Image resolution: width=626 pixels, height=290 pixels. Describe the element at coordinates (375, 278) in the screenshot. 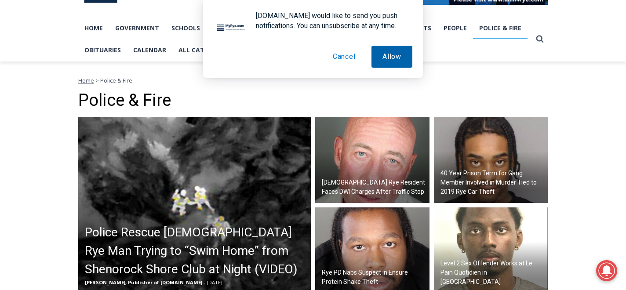

I see `h2: Rye PD Nabs Suspect in Ensure Protein Shake Theft` at that location.